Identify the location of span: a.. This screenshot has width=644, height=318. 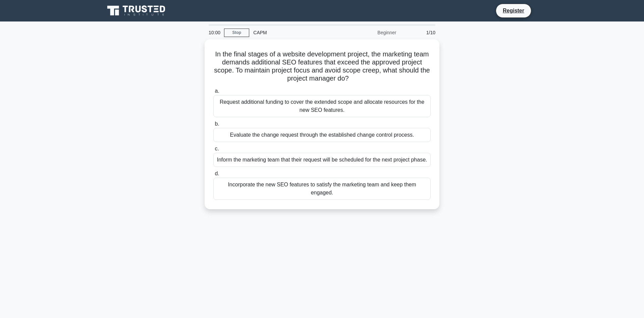
(217, 90).